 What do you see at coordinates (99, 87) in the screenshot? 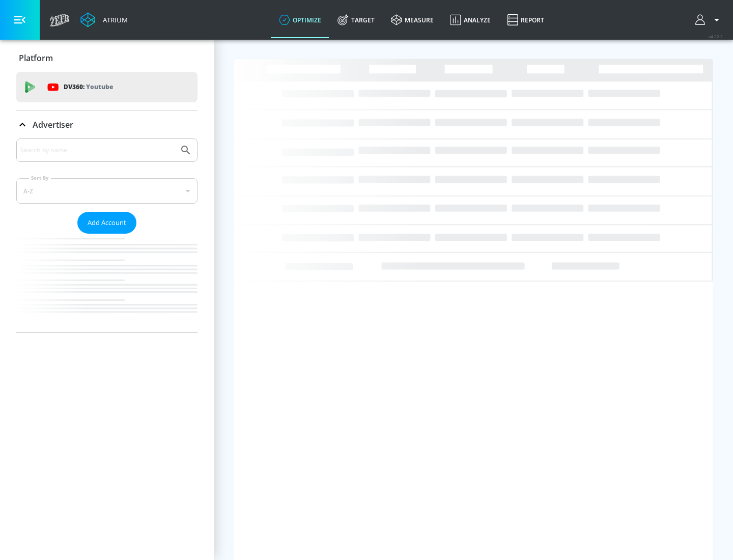
I see `p: Youtube` at bounding box center [99, 87].